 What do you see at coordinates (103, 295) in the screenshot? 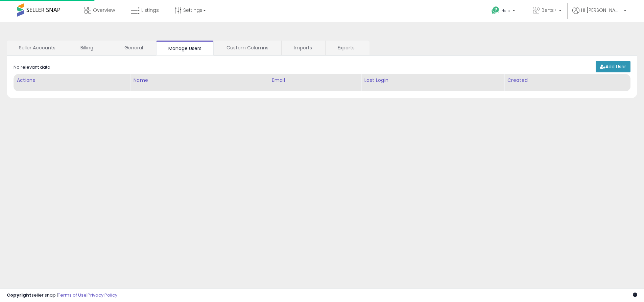
I see `a: Privacy Policy` at bounding box center [103, 295].